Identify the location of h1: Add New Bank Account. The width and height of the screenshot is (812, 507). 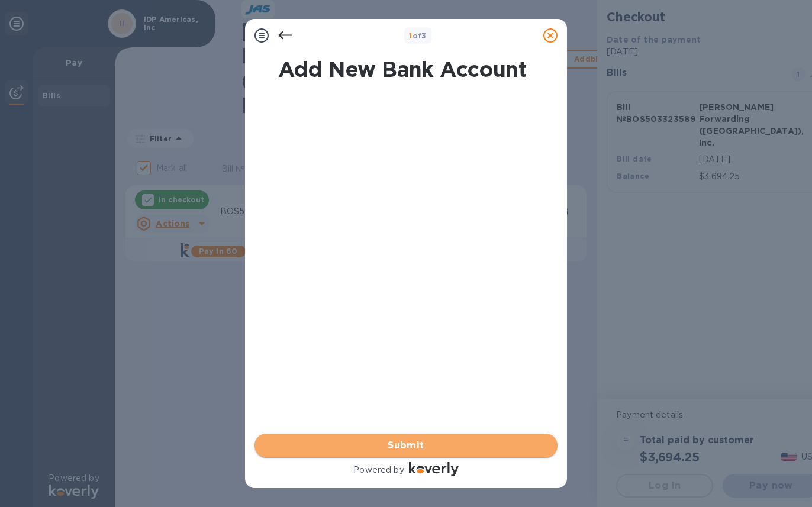
(403, 69).